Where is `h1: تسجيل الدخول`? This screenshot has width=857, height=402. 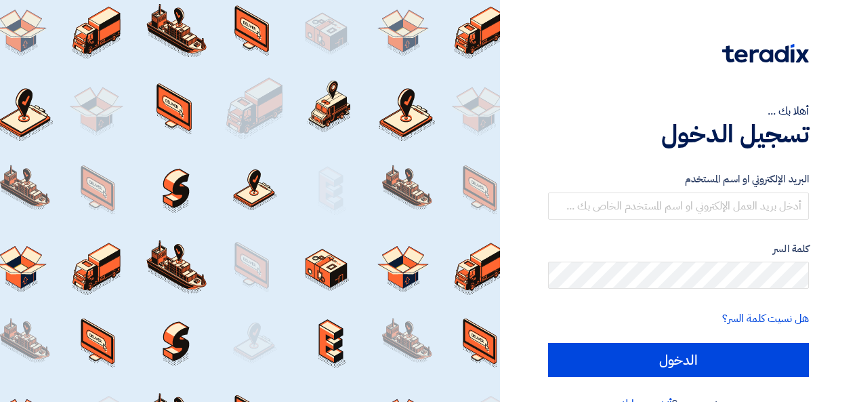
h1: تسجيل الدخول is located at coordinates (678, 134).